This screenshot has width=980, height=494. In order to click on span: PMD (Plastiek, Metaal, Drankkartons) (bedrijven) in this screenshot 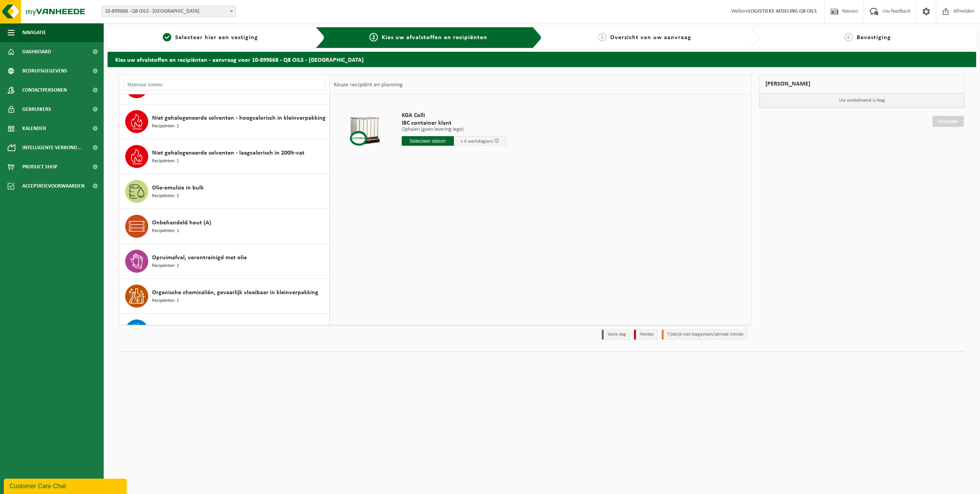, I will do `click(216, 328)`.